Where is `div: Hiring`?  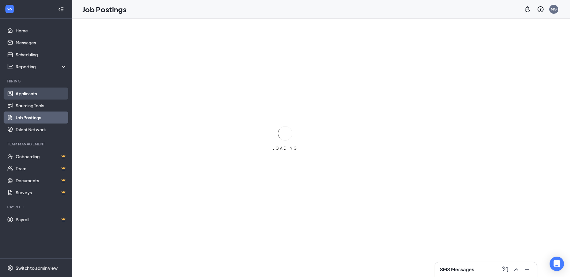 div: Hiring is located at coordinates (36, 81).